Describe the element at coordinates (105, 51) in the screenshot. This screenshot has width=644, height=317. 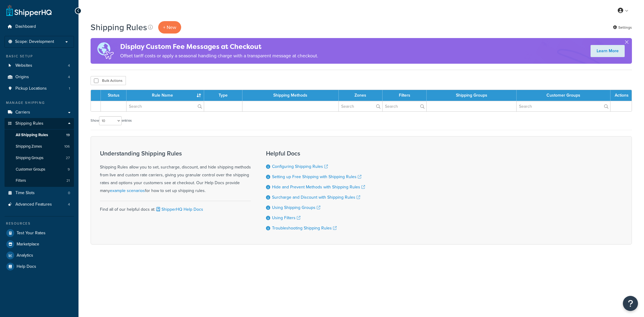
I see `img: duties-banner-06bc72dcb5fe05cb3f9472aba00be2ae8eb53ab6f0d8bb03d382ba314ac3c341.png` at that location.